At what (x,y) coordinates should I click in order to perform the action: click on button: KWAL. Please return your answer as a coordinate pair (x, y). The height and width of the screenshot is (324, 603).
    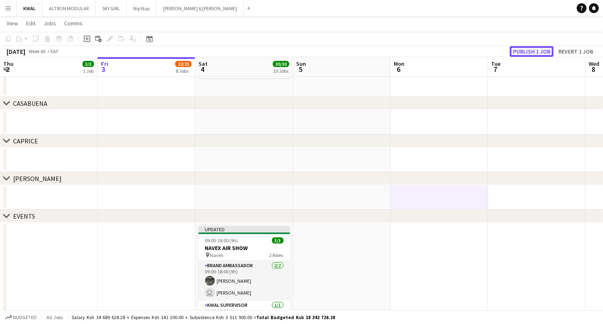
    Looking at the image, I should click on (29, 8).